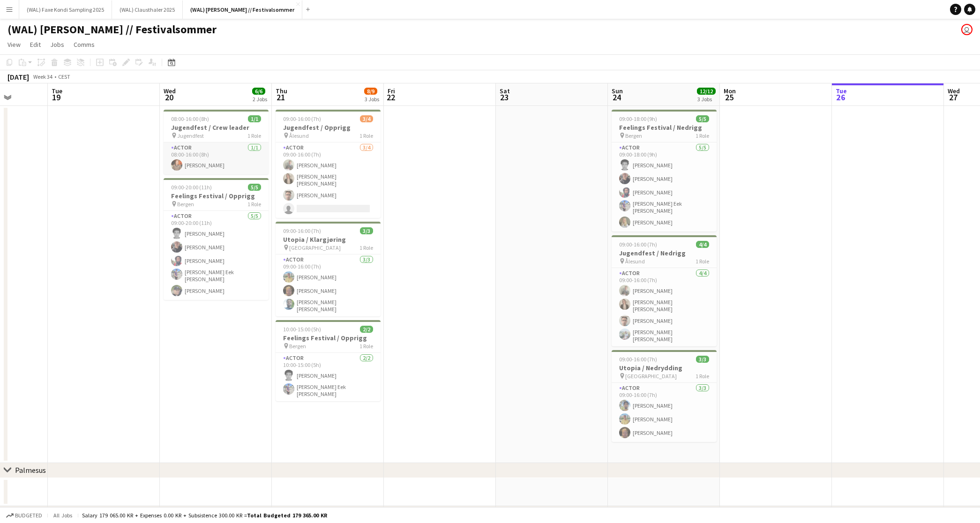 Image resolution: width=980 pixels, height=523 pixels. Describe the element at coordinates (328, 127) in the screenshot. I see `h3: Jugendfest / Opprigg` at that location.